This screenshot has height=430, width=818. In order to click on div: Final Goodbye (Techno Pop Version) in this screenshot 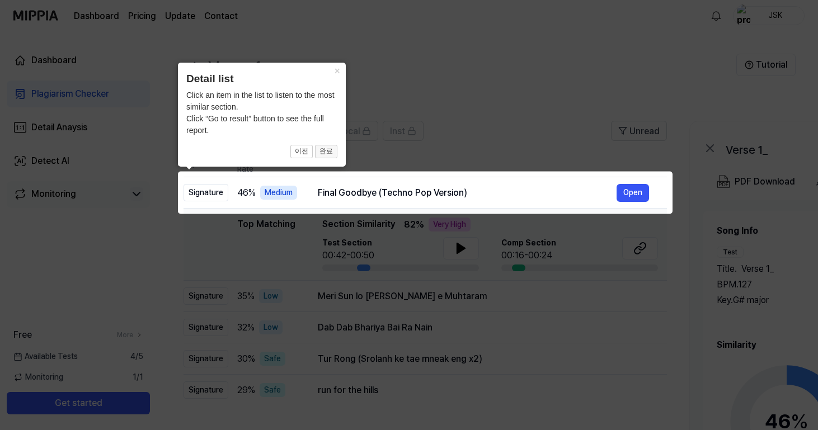, I will do `click(467, 193)`.